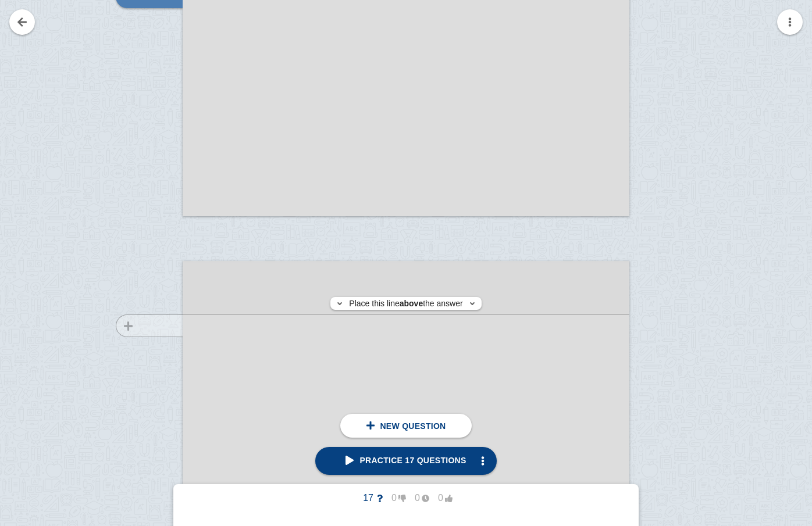  Describe the element at coordinates (406, 304) in the screenshot. I see `div: Place this line the answer` at that location.